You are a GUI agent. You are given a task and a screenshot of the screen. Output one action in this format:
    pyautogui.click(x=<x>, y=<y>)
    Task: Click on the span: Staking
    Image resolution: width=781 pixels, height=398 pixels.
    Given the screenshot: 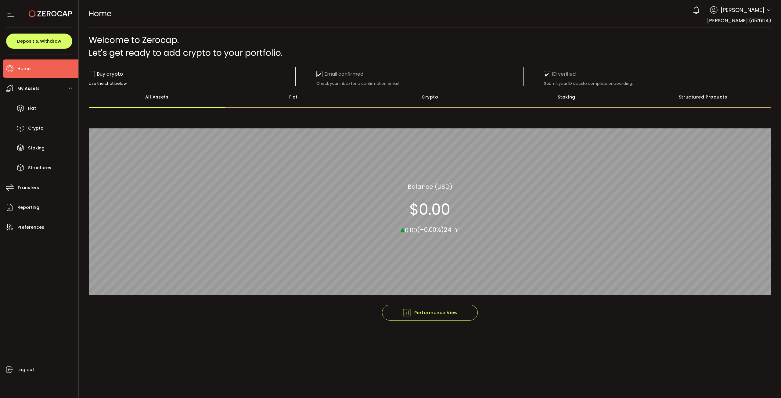 What is the action you would take?
    pyautogui.click(x=36, y=148)
    